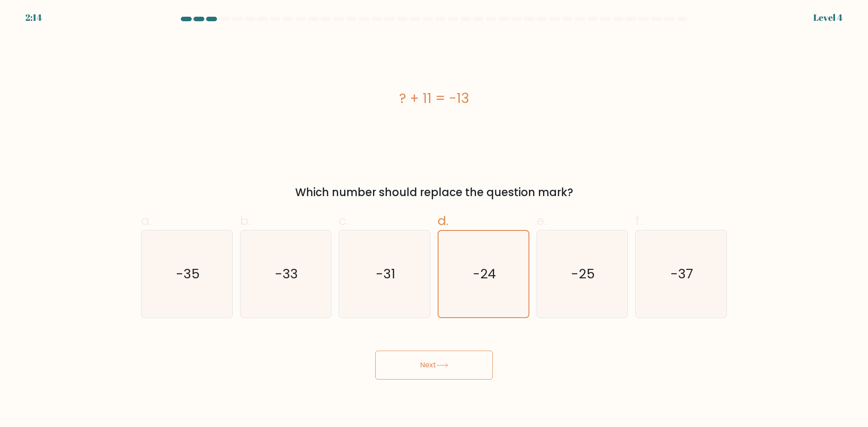 The image size is (868, 427). Describe the element at coordinates (187, 274) in the screenshot. I see `text: -35` at that location.